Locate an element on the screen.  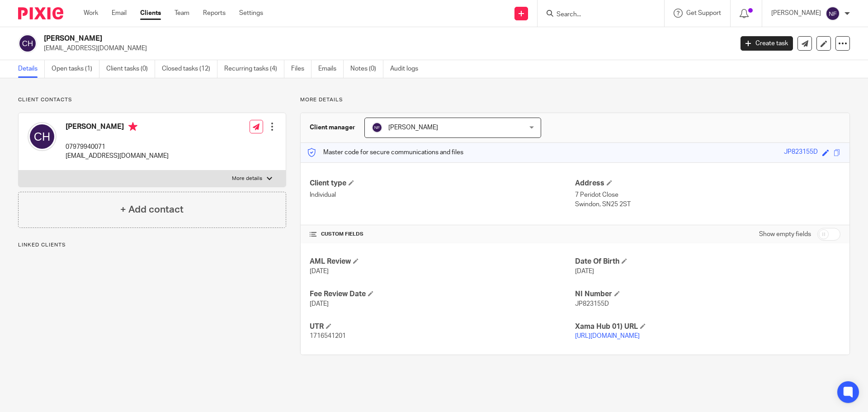
i: Primary is located at coordinates (133, 127).